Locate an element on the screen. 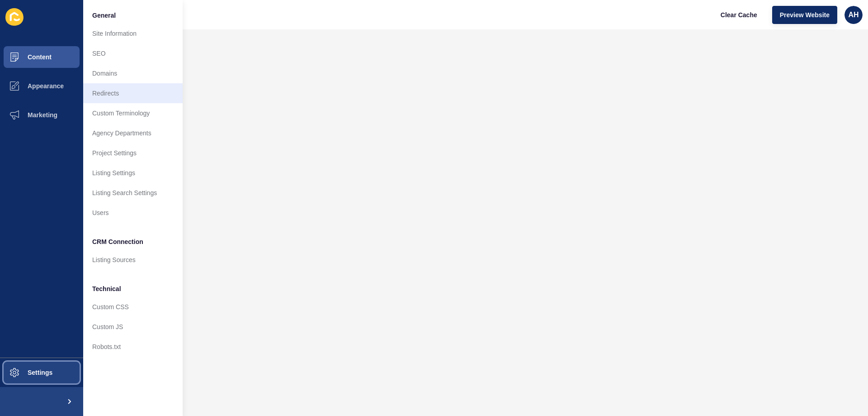  a: Listing Sources is located at coordinates (133, 260).